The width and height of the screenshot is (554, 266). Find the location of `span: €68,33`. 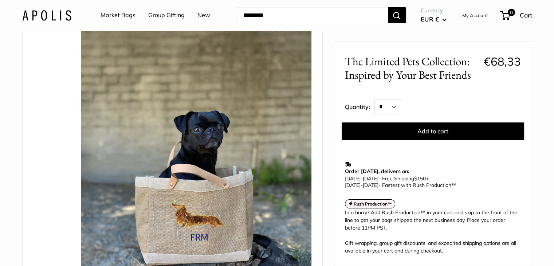

span: €68,33 is located at coordinates (502, 61).